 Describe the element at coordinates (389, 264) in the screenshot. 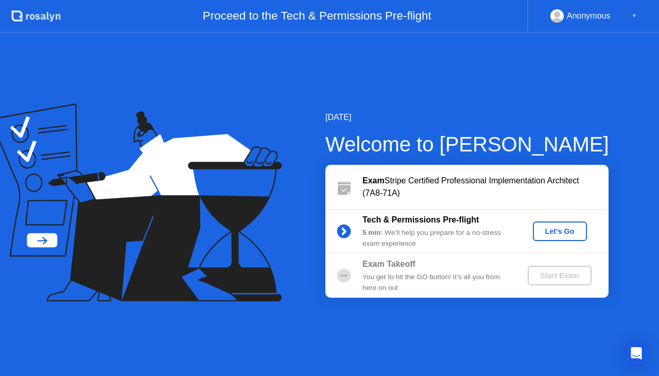

I see `b: Exam Takeoff` at that location.